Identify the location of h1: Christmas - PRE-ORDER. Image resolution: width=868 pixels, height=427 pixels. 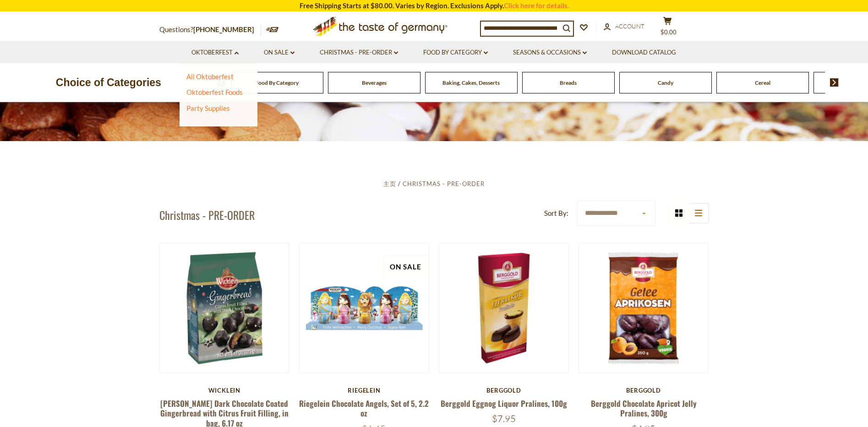
(207, 215).